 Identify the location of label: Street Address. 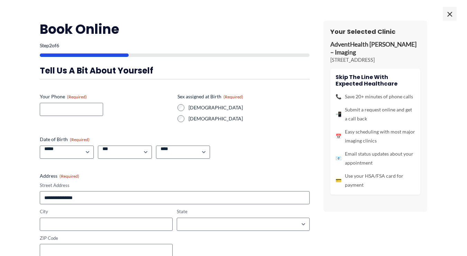
(175, 186).